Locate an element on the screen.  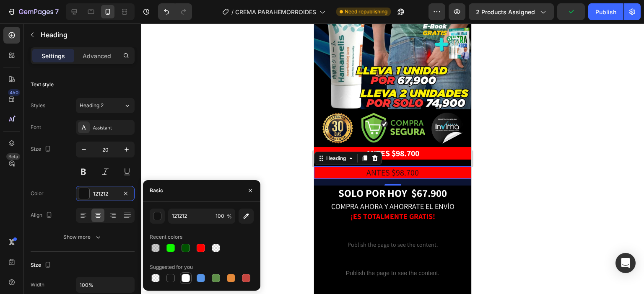
div: Text style is located at coordinates (42, 85).